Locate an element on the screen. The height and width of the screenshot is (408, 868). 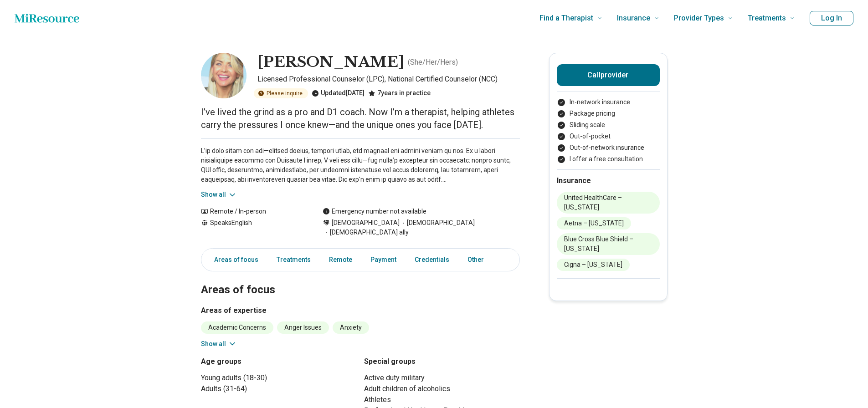
a: Remote is located at coordinates (340, 260).